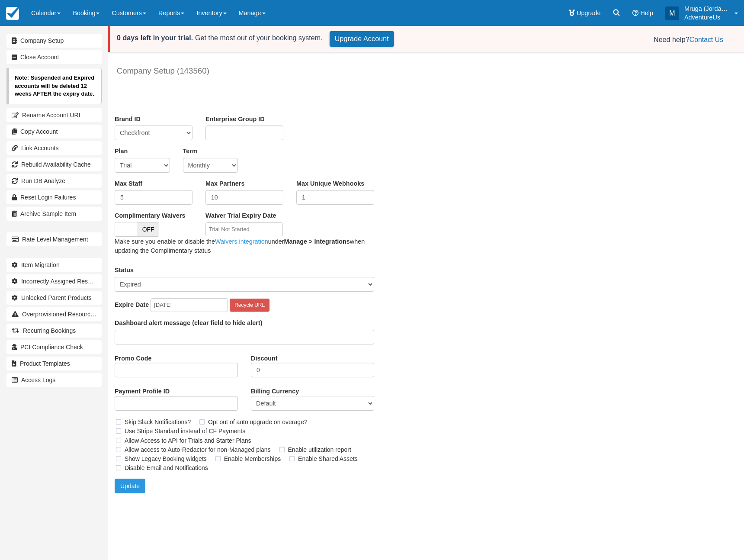 This screenshot has width=744, height=560. Describe the element at coordinates (647, 13) in the screenshot. I see `span: Help` at that location.